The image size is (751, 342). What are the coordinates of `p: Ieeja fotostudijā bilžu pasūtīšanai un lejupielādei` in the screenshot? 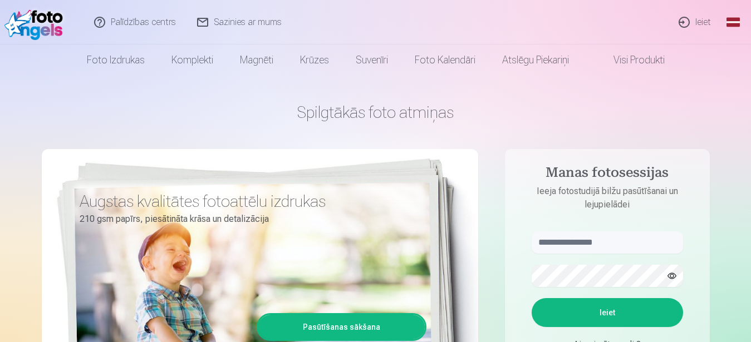 It's located at (607, 198).